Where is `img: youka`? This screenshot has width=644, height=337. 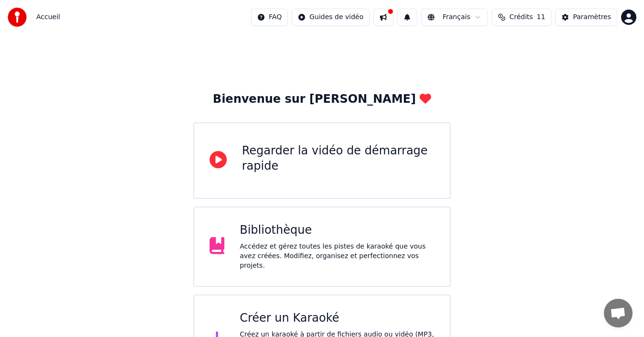
img: youka is located at coordinates (17, 17).